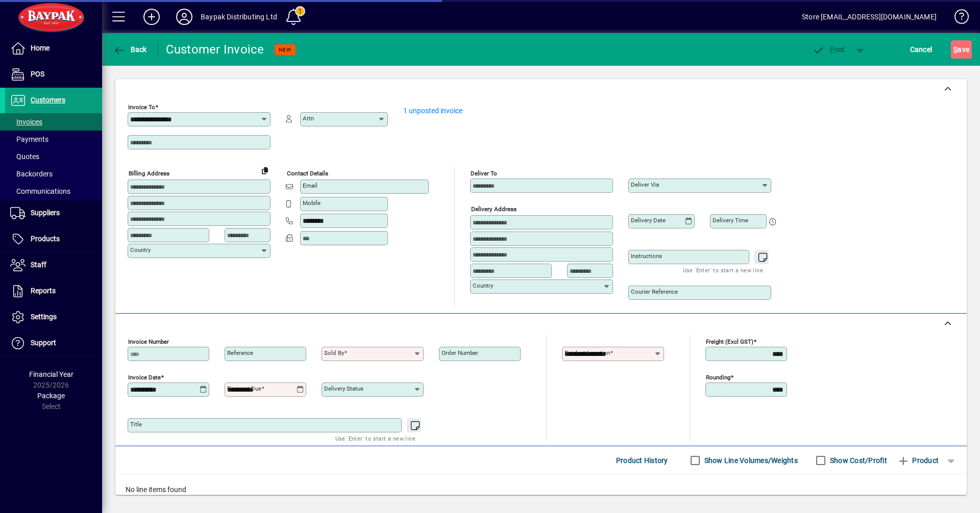  I want to click on mat-label: Order number, so click(460, 353).